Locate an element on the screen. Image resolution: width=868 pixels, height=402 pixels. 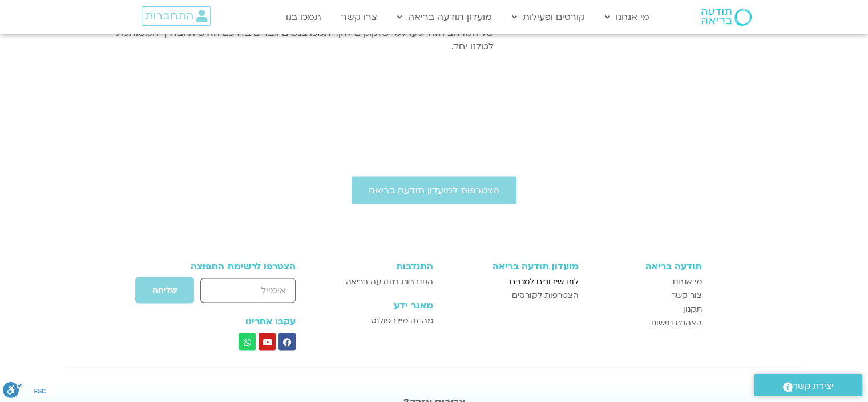
span: מי אנחנו is located at coordinates (687, 281).